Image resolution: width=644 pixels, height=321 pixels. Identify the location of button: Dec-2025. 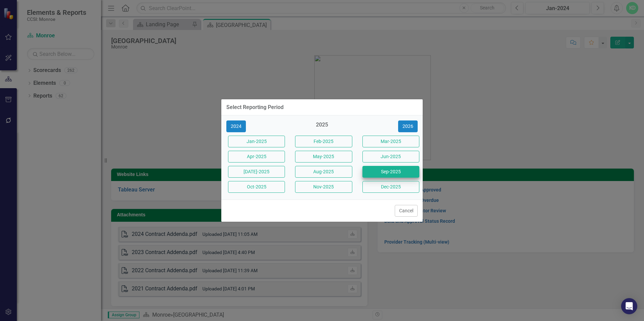
(391, 187).